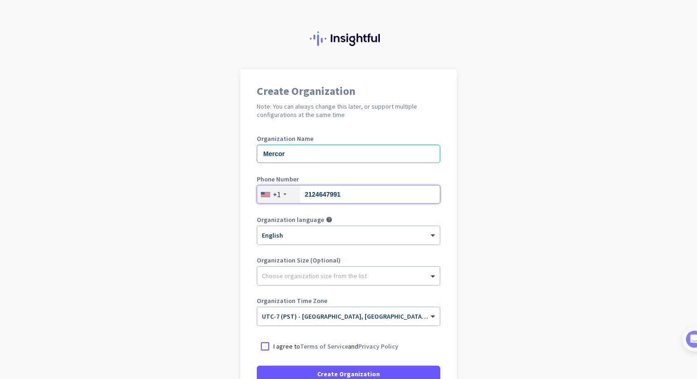  I want to click on label: Organization Size (Optional), so click(348, 260).